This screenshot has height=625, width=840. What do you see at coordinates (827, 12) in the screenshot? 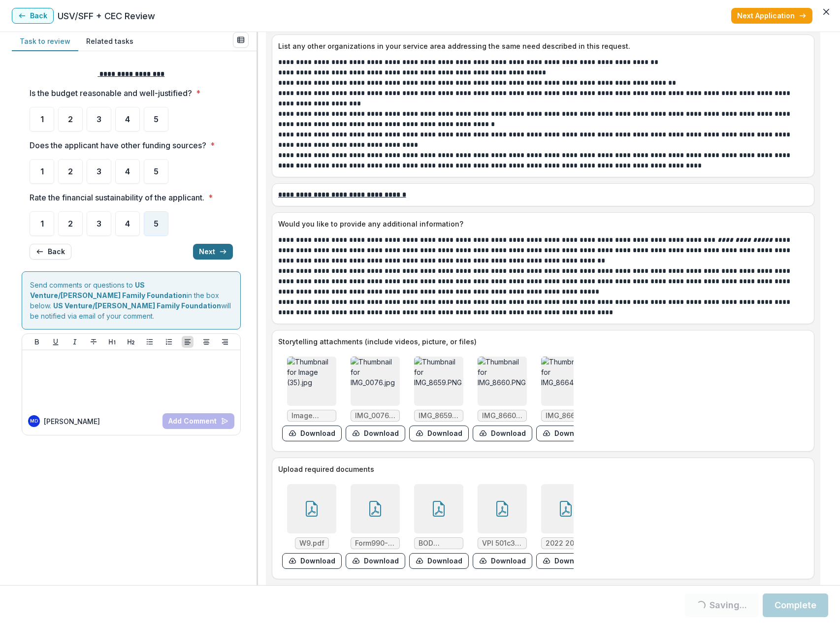
I see `button: Close` at bounding box center [827, 12].